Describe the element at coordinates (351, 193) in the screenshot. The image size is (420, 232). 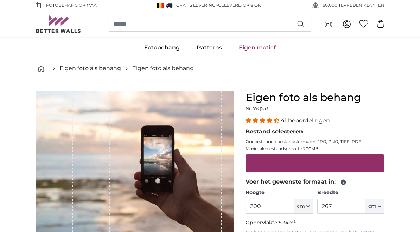
I see `label: Breedte` at that location.